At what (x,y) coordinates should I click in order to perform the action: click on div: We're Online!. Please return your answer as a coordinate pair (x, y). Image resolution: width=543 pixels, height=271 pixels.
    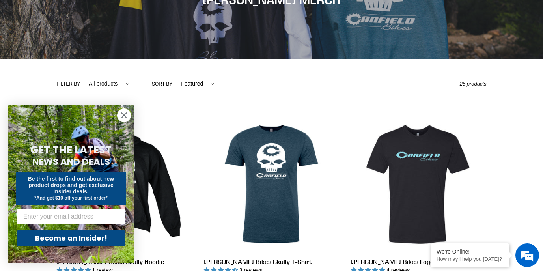
    Looking at the image, I should click on (470, 251).